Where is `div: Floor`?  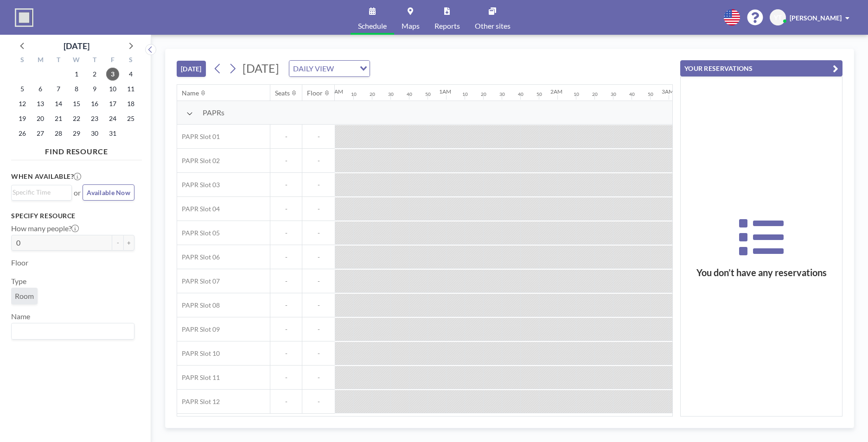 div: Floor is located at coordinates (314, 93).